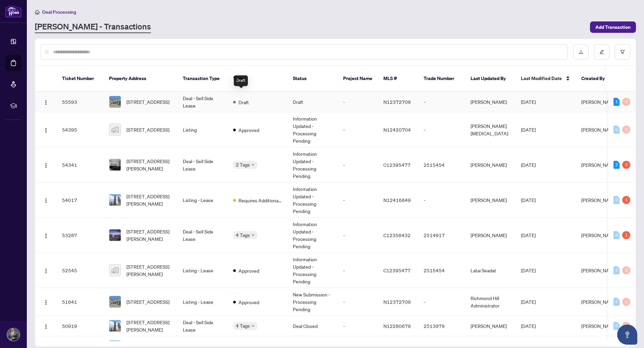 Image resolution: width=644 pixels, height=348 pixels. What do you see at coordinates (397, 235) in the screenshot?
I see `span: C12356432` at bounding box center [397, 235].